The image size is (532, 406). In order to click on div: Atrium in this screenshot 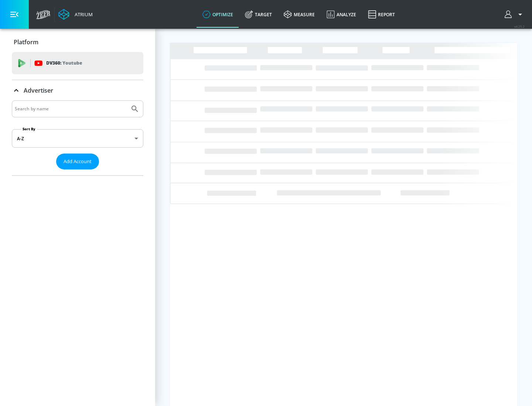, I will do `click(82, 14)`.